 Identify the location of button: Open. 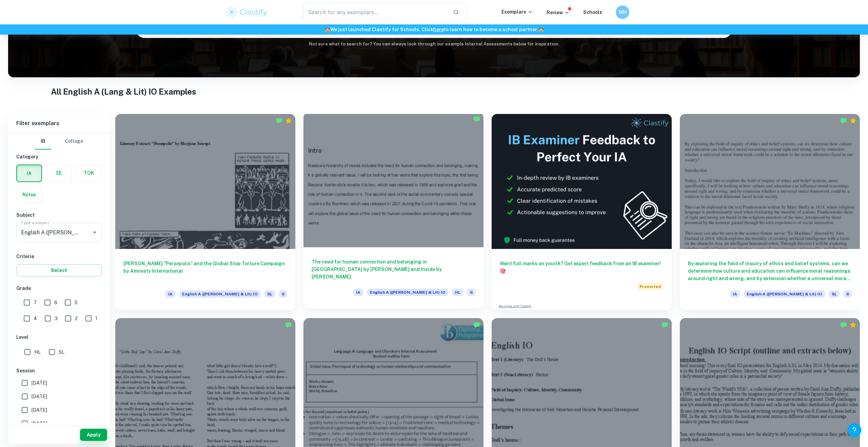
(95, 233).